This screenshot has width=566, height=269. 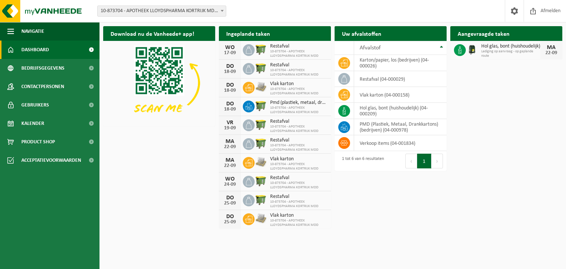 What do you see at coordinates (411, 161) in the screenshot?
I see `button: Previous` at bounding box center [411, 161].